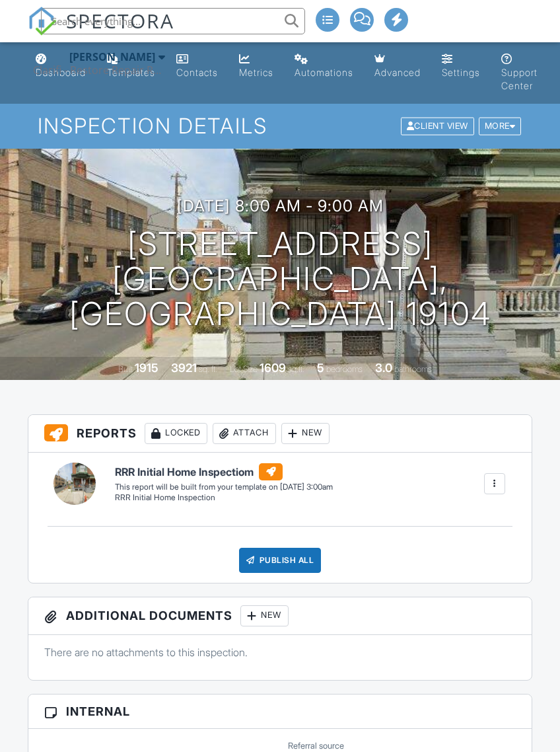 The height and width of the screenshot is (752, 560). What do you see at coordinates (224, 498) in the screenshot?
I see `div: RRR Initial Home Inspection` at bounding box center [224, 498].